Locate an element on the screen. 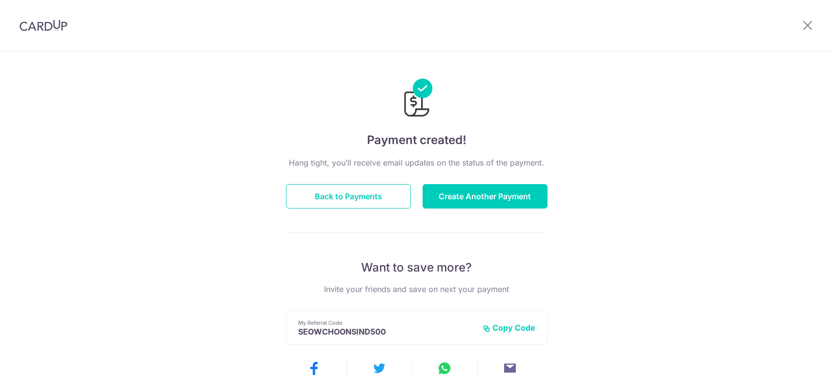 The image size is (833, 377). p: Want to save more? is located at coordinates (417, 267).